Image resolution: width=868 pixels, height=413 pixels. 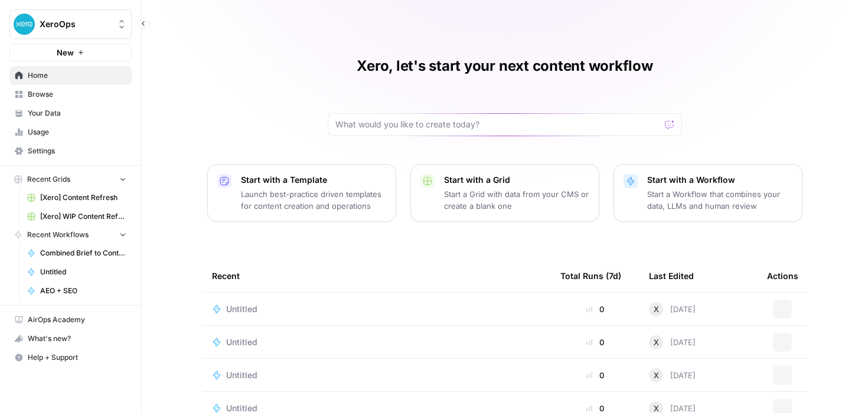 What do you see at coordinates (498, 125) in the screenshot?
I see `input: What would you like to create today?` at bounding box center [498, 125].